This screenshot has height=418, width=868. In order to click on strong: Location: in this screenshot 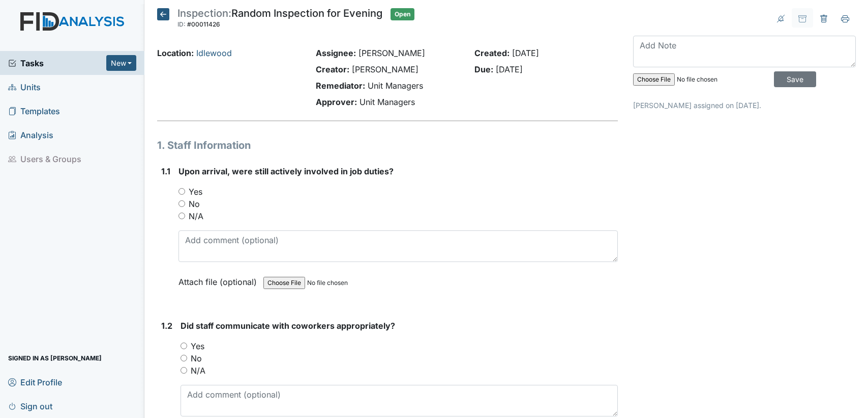, I will do `click(175, 53)`.